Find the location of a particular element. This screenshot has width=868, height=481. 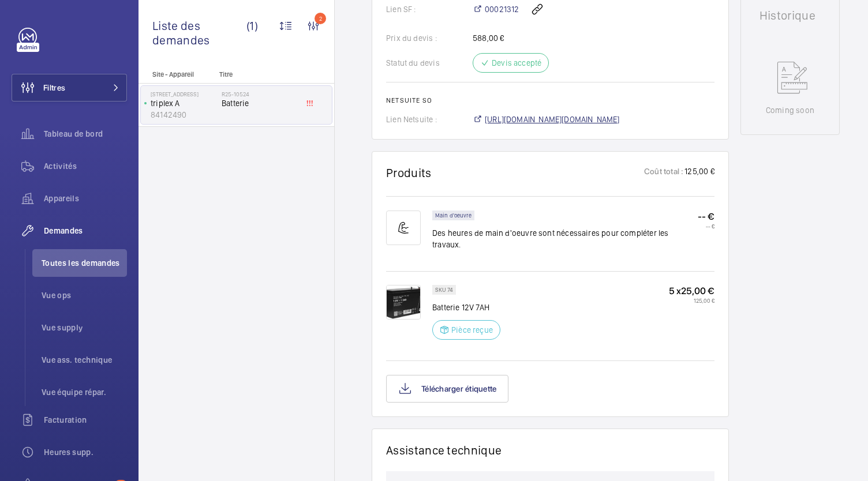

p: Main d'oeuvre is located at coordinates (453, 215).